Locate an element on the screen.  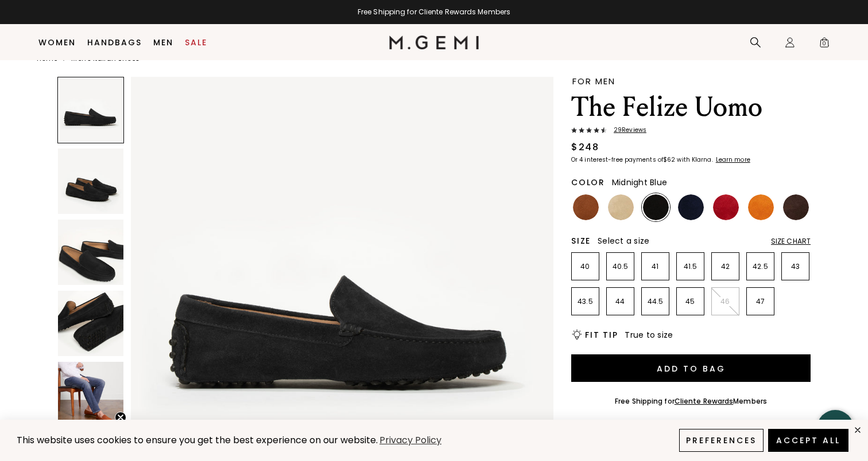
p: 44.5 is located at coordinates (655, 302).